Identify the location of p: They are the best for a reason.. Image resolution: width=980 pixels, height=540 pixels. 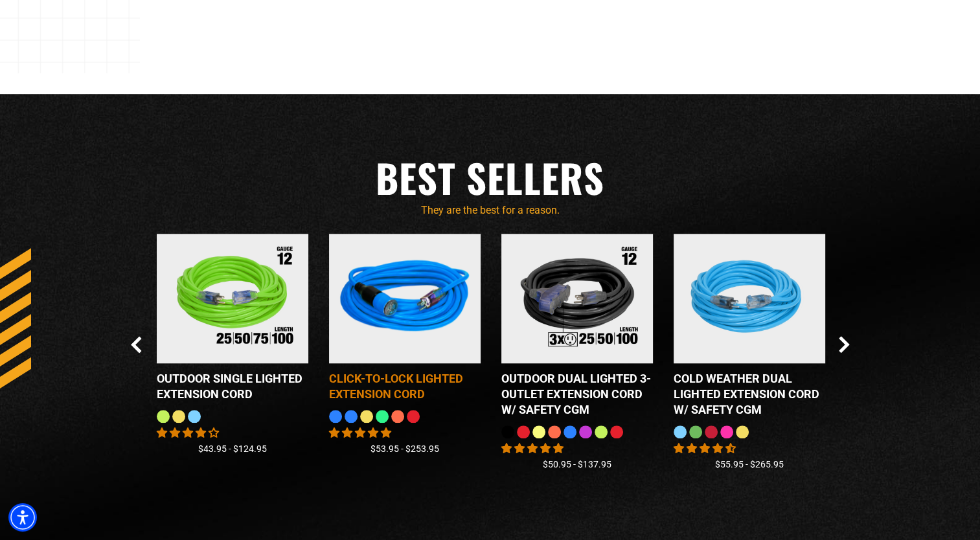
(490, 211).